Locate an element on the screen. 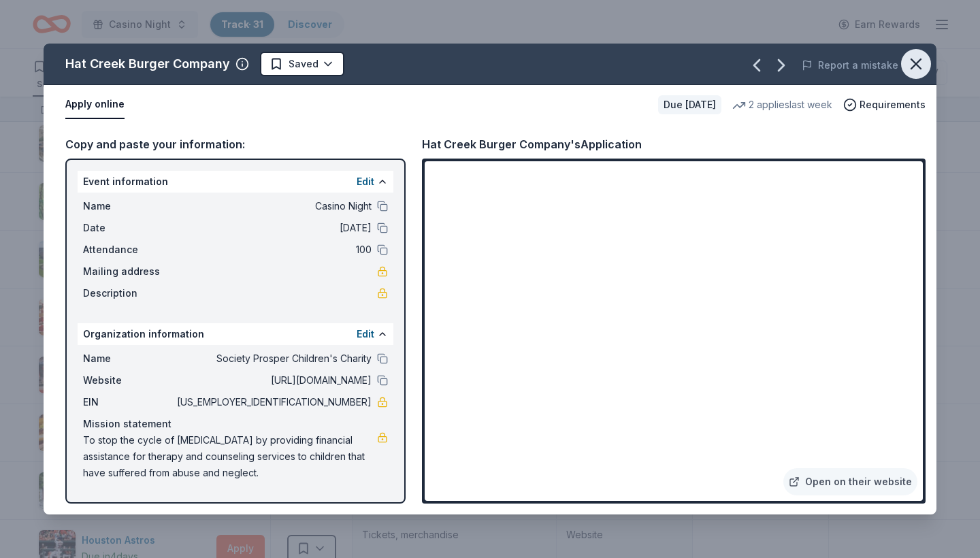 This screenshot has width=980, height=558. div: Hat Creek Burger Company is located at coordinates (148, 64).